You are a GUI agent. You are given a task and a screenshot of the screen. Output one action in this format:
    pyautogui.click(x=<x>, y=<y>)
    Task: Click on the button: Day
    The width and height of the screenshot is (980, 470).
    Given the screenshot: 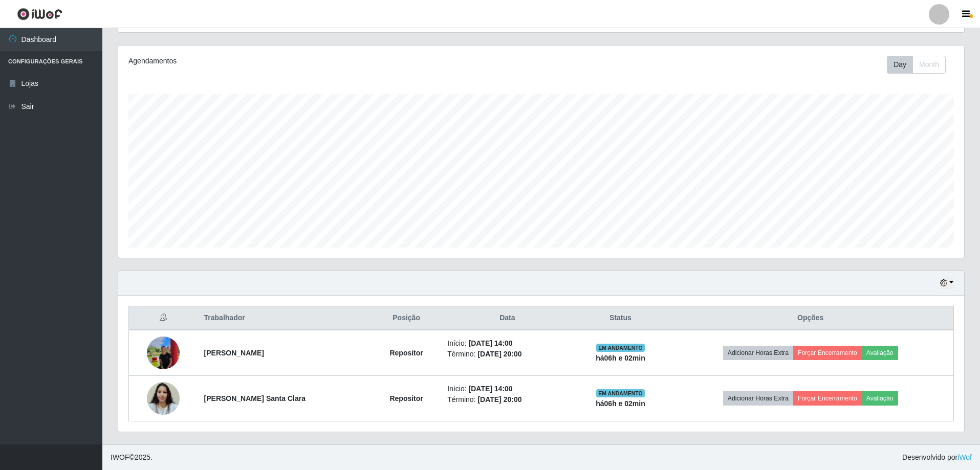 What is the action you would take?
    pyautogui.click(x=900, y=65)
    